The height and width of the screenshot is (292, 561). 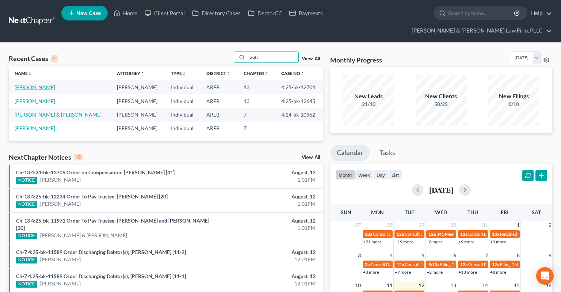 What do you see at coordinates (265, 13) in the screenshot?
I see `a: DebtorCC` at bounding box center [265, 13].